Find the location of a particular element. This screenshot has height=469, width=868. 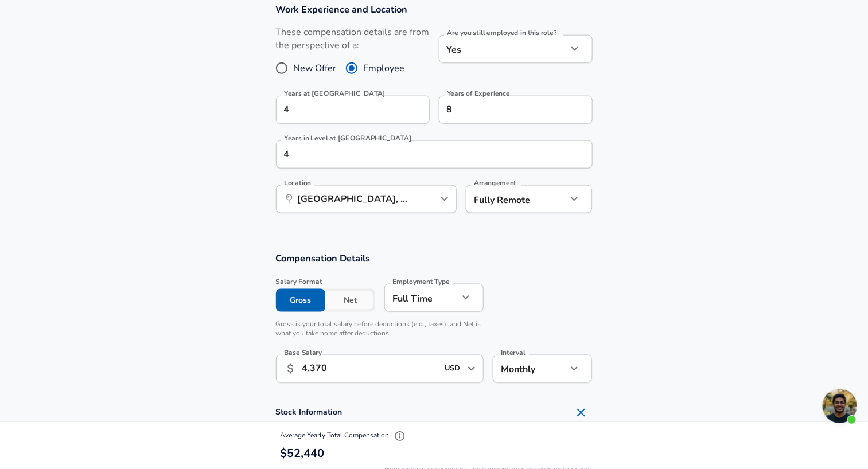

h3: Compensation Details is located at coordinates (434, 258).